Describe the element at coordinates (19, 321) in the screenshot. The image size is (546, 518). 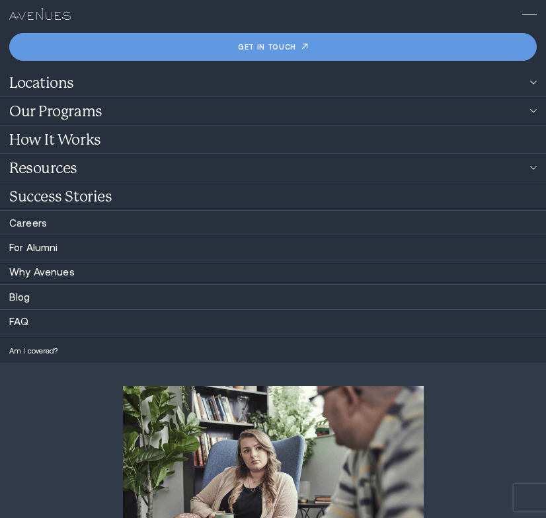
I see `a: FAQ` at that location.